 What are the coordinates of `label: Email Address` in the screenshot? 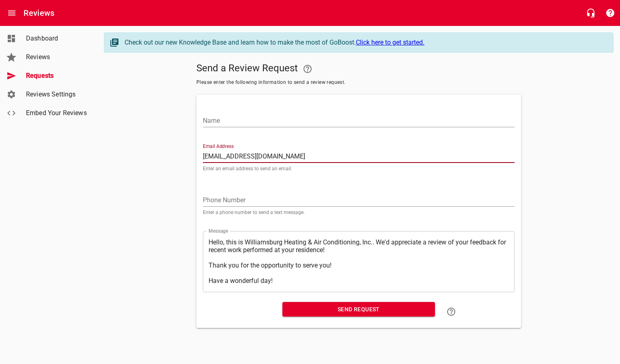 It's located at (218, 146).